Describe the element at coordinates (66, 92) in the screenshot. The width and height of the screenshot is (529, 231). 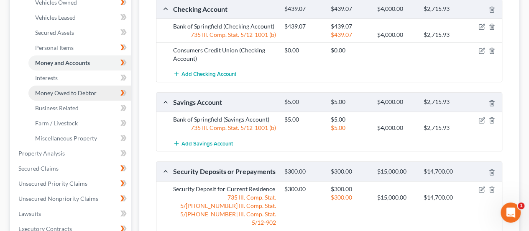
I see `span: Money Owed to Debtor` at that location.